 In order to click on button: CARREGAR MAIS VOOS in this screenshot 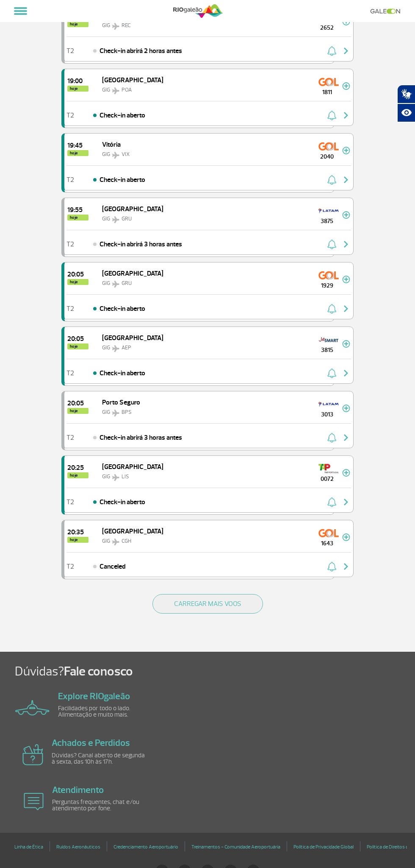, I will do `click(208, 604)`.